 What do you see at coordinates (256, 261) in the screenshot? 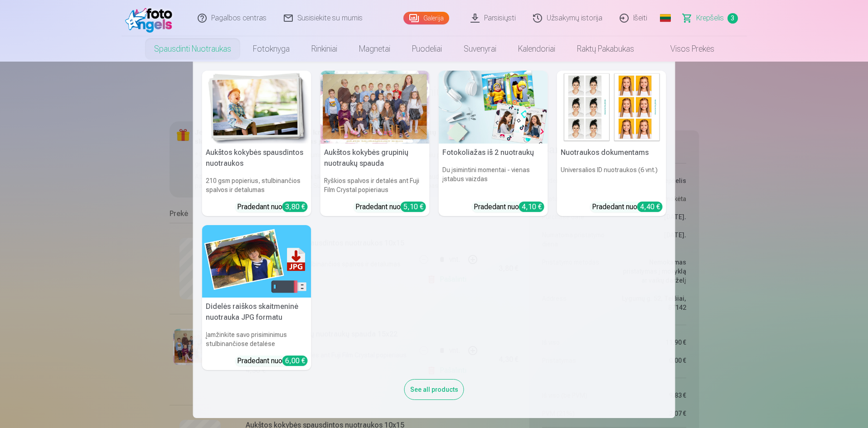
I see `img: Didelės raiškos skaitmeninė nuotrauka JPG formatu` at bounding box center [256, 261].